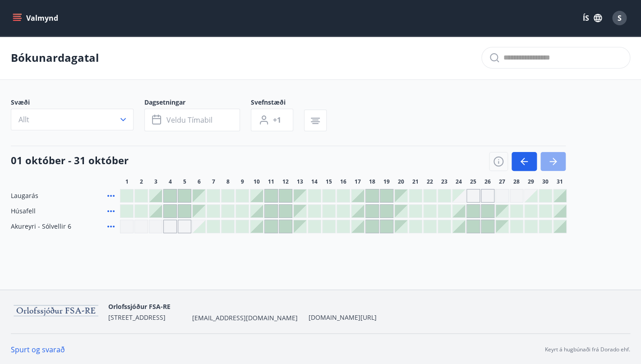 This screenshot has width=641, height=364. Describe the element at coordinates (531, 182) in the screenshot. I see `span: 29` at that location.